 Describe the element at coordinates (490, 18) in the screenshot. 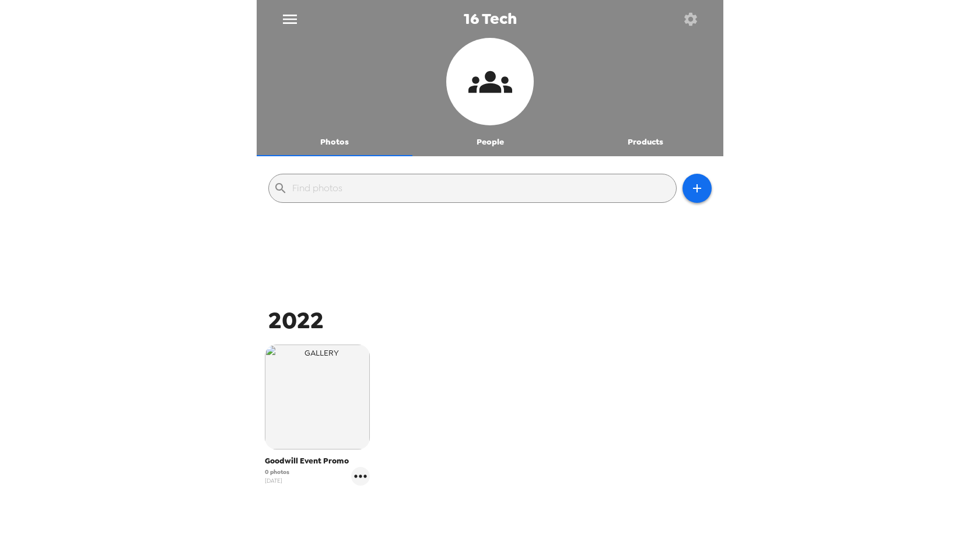

I see `span: 16 Tech` at that location.